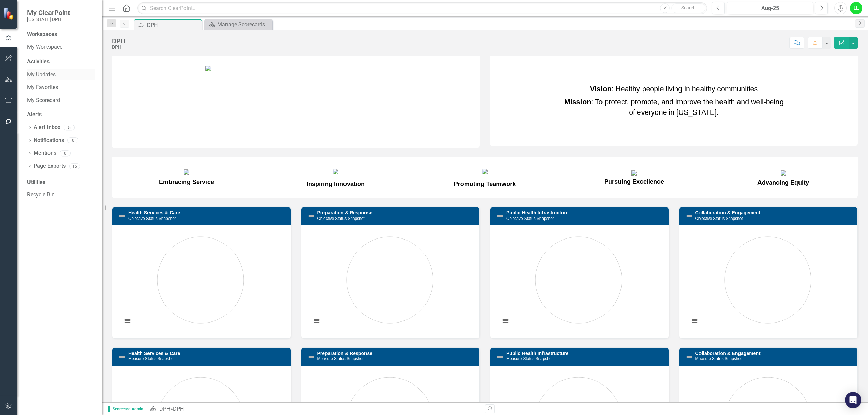 The width and height of the screenshot is (868, 415). I want to click on button: Search, so click(688, 8).